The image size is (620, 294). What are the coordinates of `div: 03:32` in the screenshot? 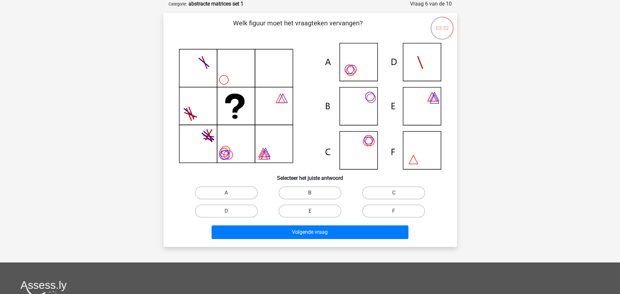 It's located at (442, 24).